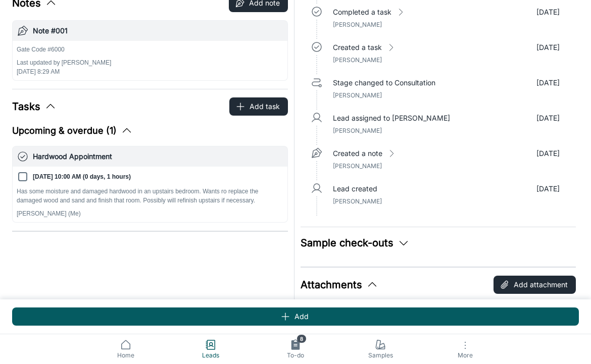 The image size is (591, 364). Describe the element at coordinates (301, 339) in the screenshot. I see `span: 8` at that location.